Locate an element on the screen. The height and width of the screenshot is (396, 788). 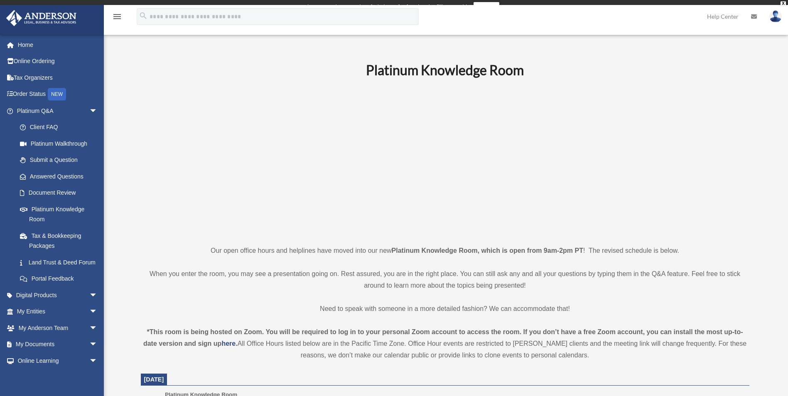
a: Tax Organizers is located at coordinates (58, 78).